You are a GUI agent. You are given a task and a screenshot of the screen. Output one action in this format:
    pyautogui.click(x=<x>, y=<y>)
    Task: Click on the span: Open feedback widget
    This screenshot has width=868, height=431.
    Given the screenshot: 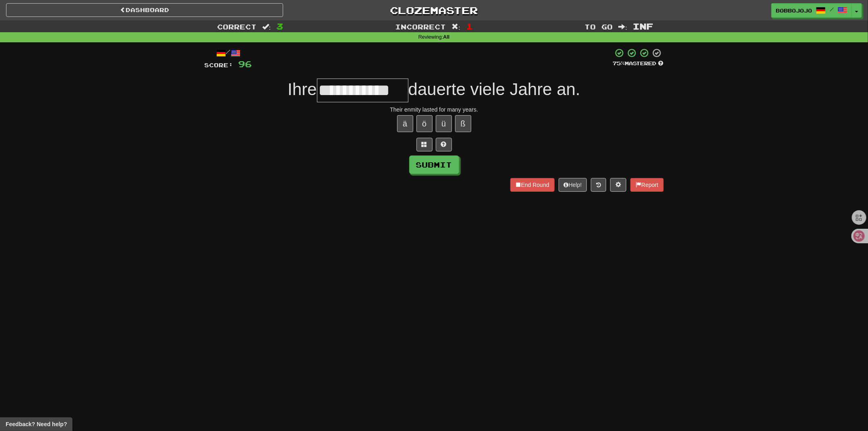 What is the action you would take?
    pyautogui.click(x=36, y=425)
    